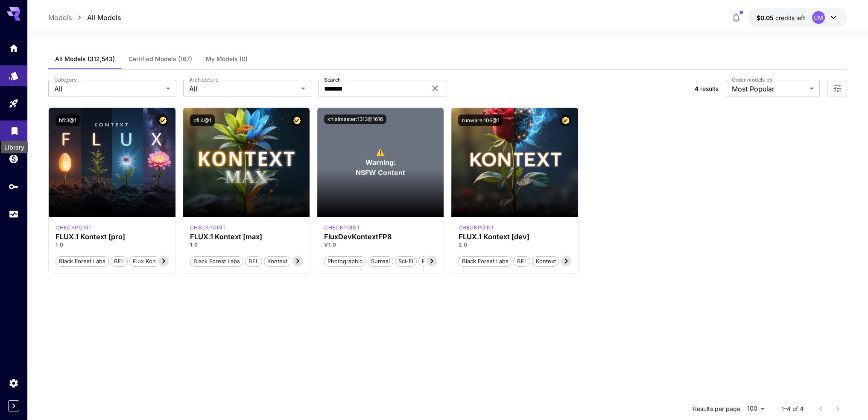 This screenshot has height=420, width=868. What do you see at coordinates (381, 172) in the screenshot?
I see `span: NSFW Content` at bounding box center [381, 172].